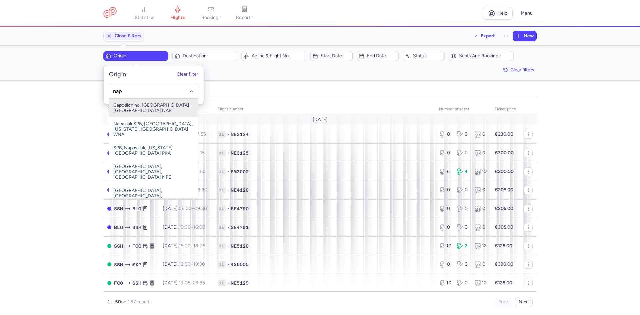 This screenshot has width=640, height=315. I want to click on time: 10:30, so click(185, 227).